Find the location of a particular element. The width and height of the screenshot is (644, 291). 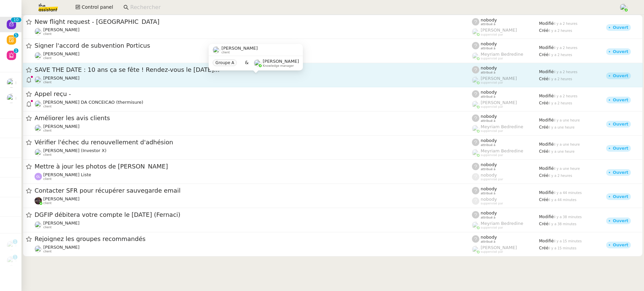

nz-tag: Groupe A is located at coordinates (225, 63).